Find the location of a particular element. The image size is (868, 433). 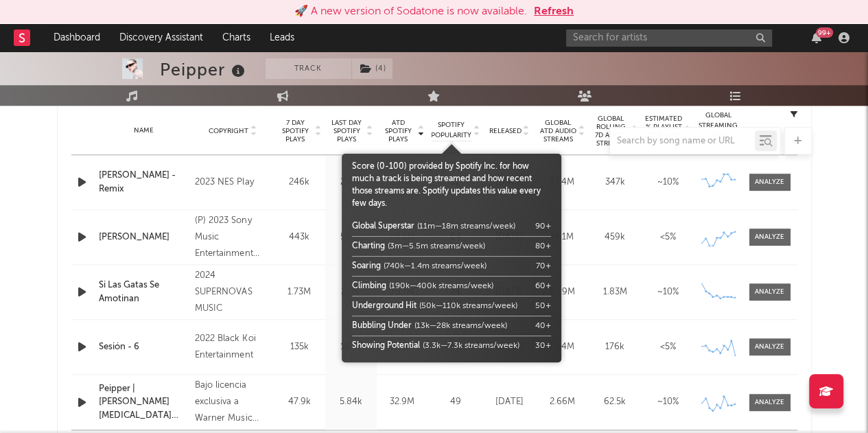

div: 5.84k is located at coordinates (351, 402).